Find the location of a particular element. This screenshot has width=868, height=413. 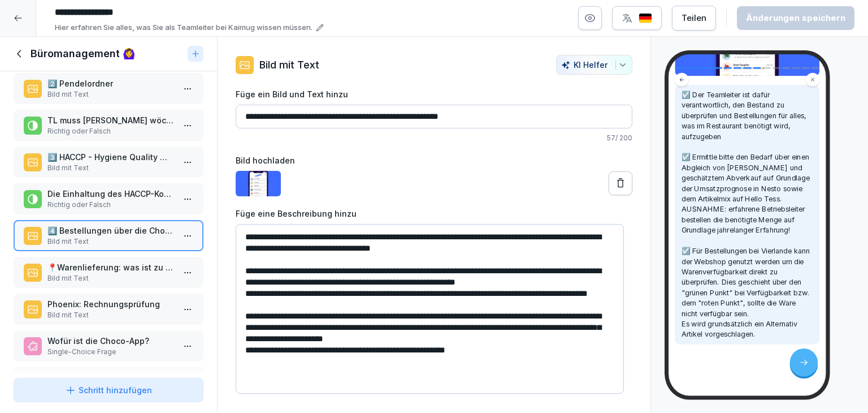

div: Teilen is located at coordinates (694, 18).